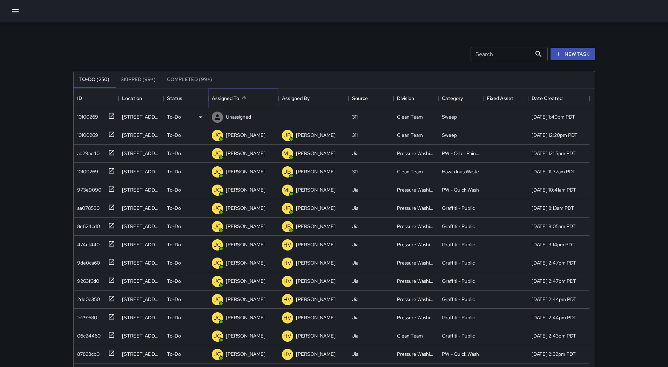 The height and width of the screenshot is (367, 668). What do you see at coordinates (141, 354) in the screenshot?
I see `div: 508 Natoma Street` at bounding box center [141, 354].